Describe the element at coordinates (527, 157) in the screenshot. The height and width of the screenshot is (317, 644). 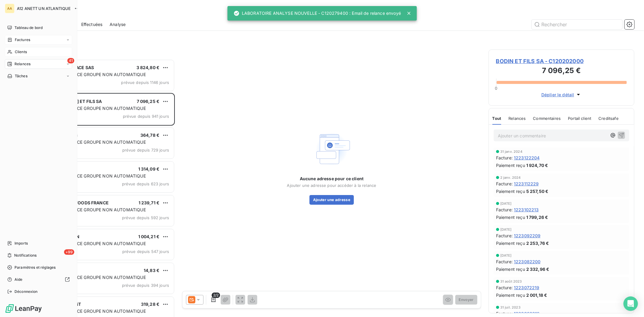
I see `span: 1223122204` at that location.